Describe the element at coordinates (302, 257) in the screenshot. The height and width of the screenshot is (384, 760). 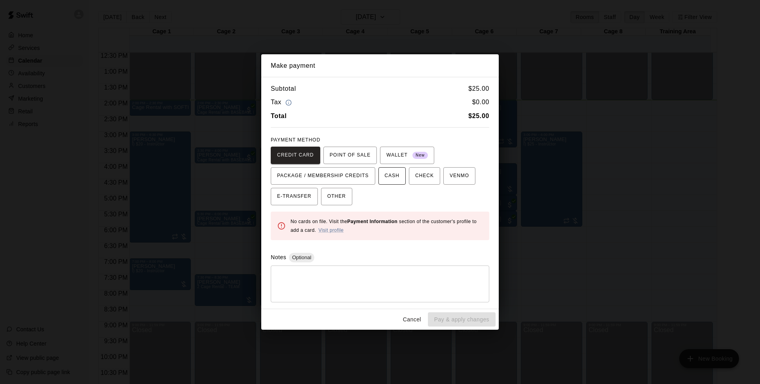
I see `span: Optional` at that location.